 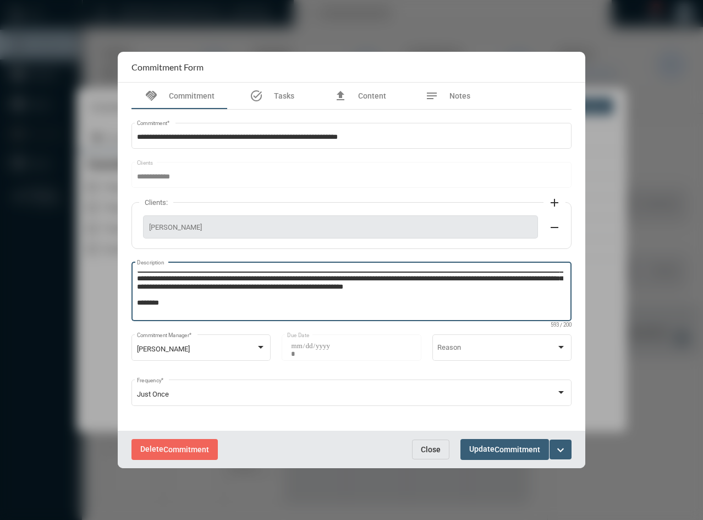 What do you see at coordinates (156, 202) in the screenshot?
I see `label: Clients:` at bounding box center [156, 202].